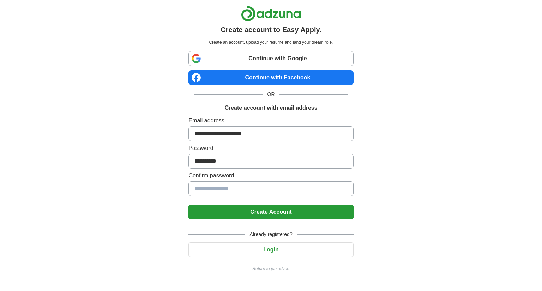 Image resolution: width=542 pixels, height=291 pixels. What do you see at coordinates (271, 212) in the screenshot?
I see `button: Create Account` at bounding box center [271, 212].